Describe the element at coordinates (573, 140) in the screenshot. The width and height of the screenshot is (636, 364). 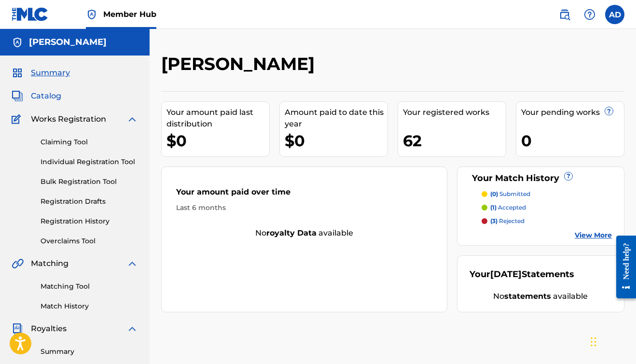
I see `div: 0` at that location.